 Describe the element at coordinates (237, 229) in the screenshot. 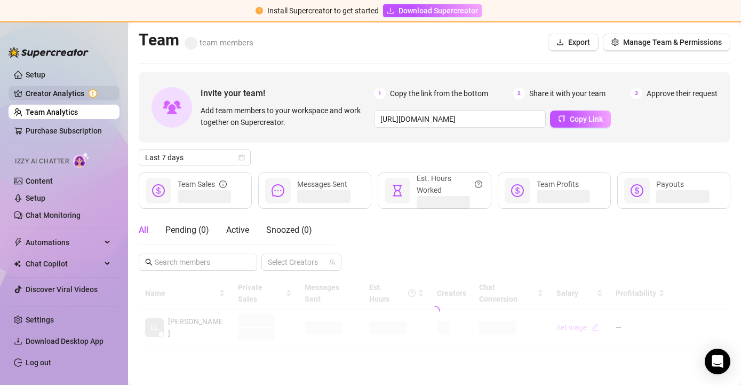

I see `span: Active` at that location.